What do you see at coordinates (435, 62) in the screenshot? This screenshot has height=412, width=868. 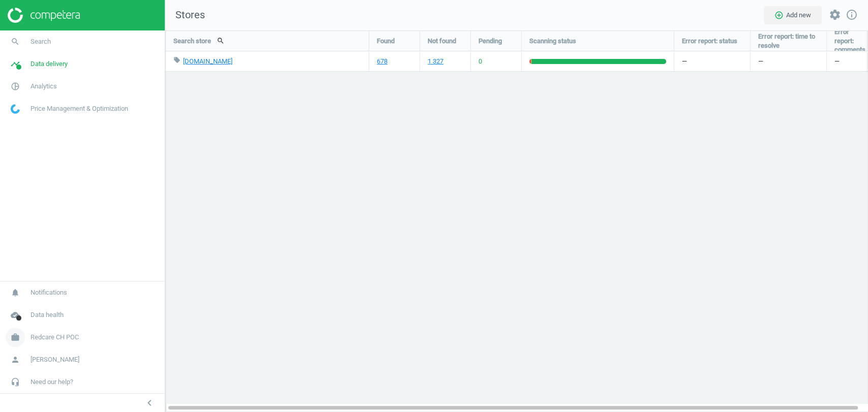 I see `a: 1 327` at bounding box center [435, 62].